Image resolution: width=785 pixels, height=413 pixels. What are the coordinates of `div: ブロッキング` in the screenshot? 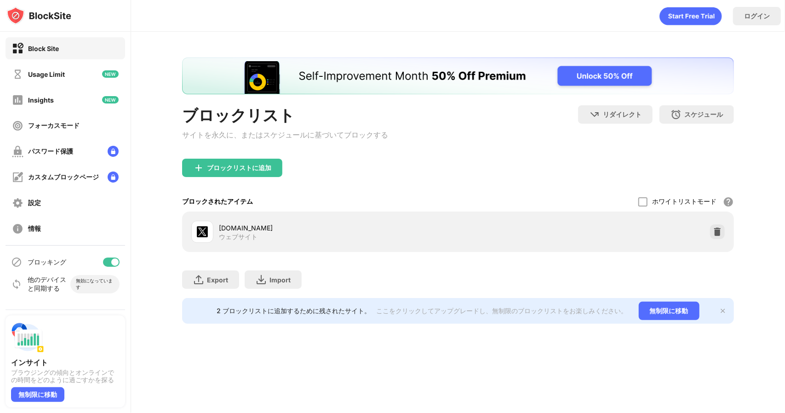 It's located at (47, 262).